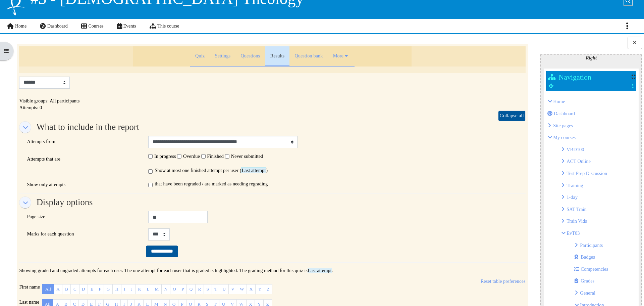  I want to click on span: Home, so click(21, 26).